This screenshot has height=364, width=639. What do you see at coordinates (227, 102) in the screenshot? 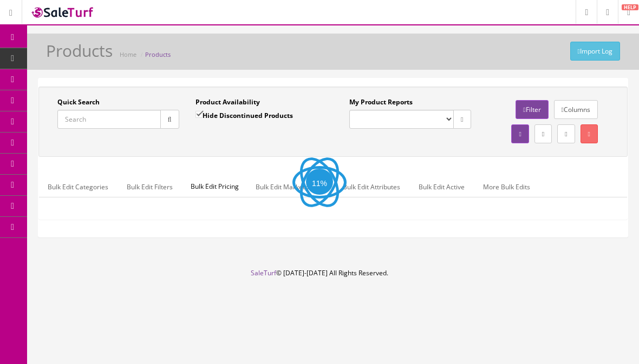
I see `label: Product Availability` at bounding box center [227, 102].